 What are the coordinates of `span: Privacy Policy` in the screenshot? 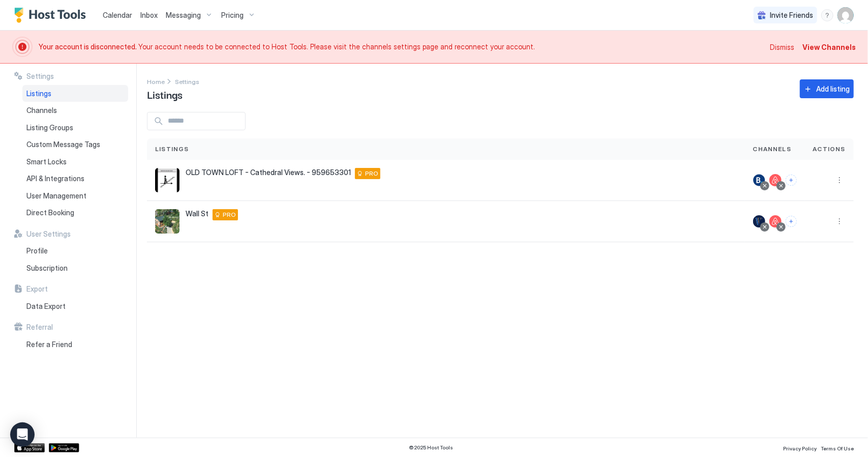 It's located at (800, 448).